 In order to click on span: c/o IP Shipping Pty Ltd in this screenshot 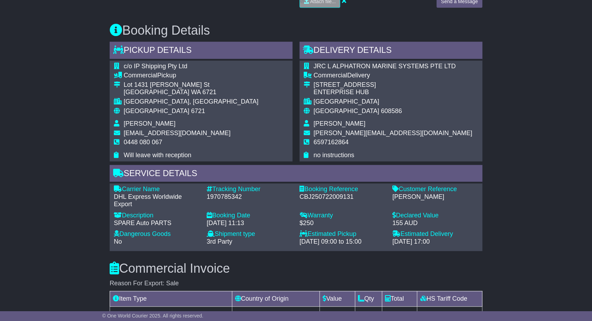, I will do `click(155, 66)`.